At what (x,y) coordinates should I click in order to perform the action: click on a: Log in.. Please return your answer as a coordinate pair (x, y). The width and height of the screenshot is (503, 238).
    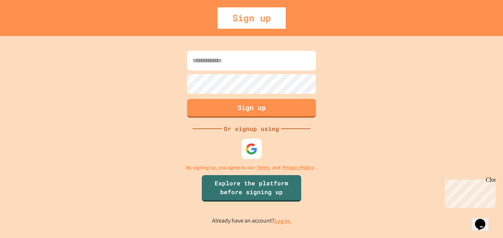
    Looking at the image, I should click on (283, 221).